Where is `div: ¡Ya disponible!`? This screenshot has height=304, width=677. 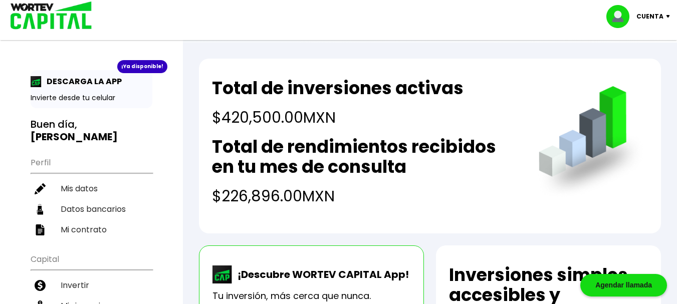 div: ¡Ya disponible! is located at coordinates (142, 67).